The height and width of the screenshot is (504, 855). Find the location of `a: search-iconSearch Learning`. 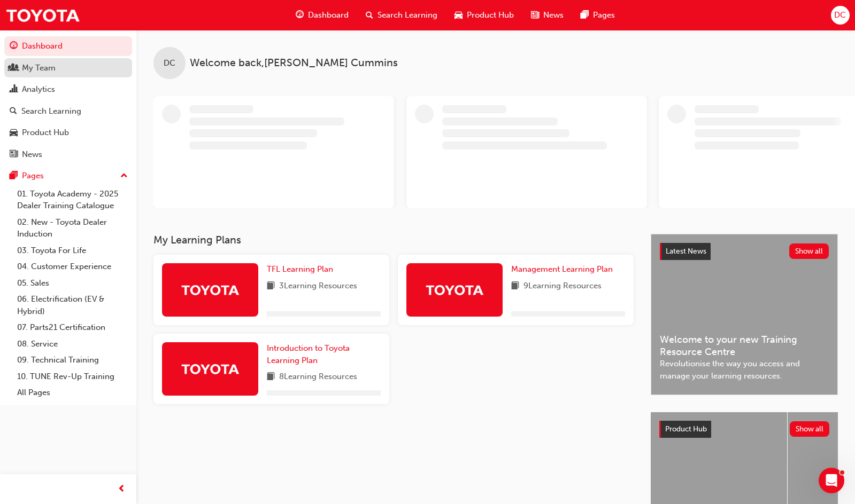

a: search-iconSearch Learning is located at coordinates (402, 15).